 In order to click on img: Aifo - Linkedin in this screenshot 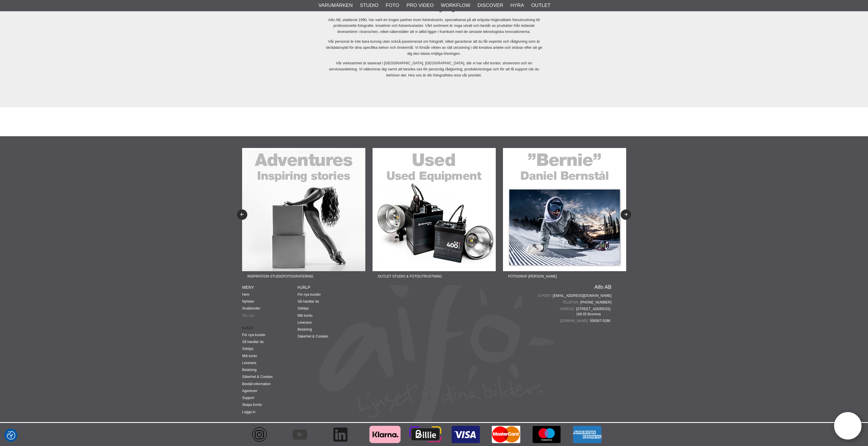, I will do `click(340, 435)`.